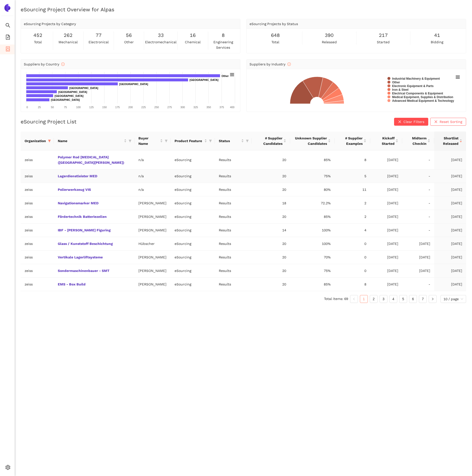  Describe the element at coordinates (144, 107) in the screenshot. I see `text: 225` at that location.